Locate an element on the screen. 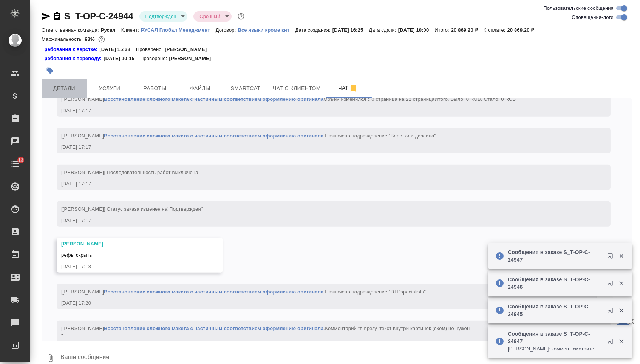 This screenshot has height=364, width=640. button: Доп статусы указывают на важность/срочность заказа is located at coordinates (241, 16).